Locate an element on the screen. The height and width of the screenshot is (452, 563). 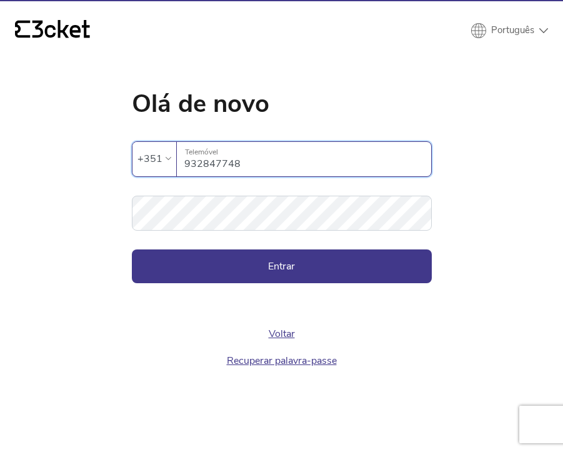
div: +351 is located at coordinates (150, 159).